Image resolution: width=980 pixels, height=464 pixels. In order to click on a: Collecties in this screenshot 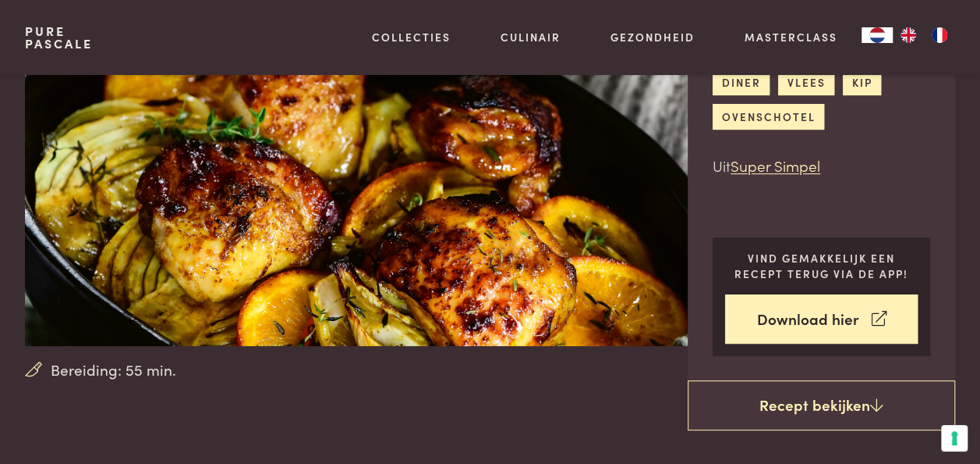, I will do `click(411, 36)`.